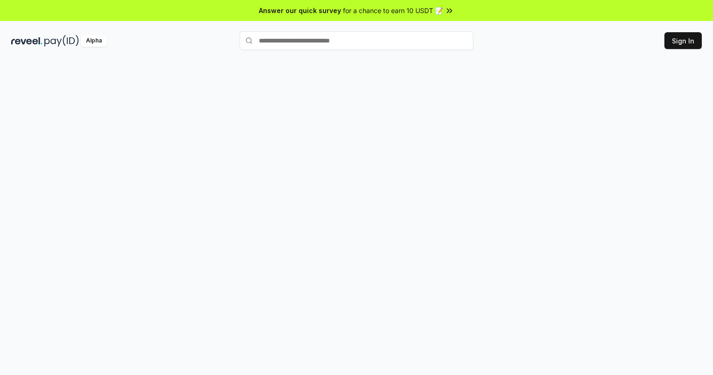 The image size is (713, 375). Describe the element at coordinates (94, 41) in the screenshot. I see `div: Alpha` at that location.